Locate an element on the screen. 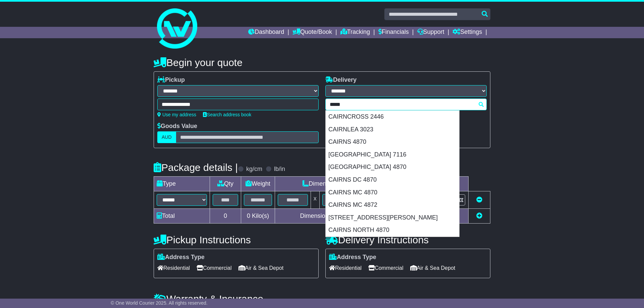  div: CAIRNS MC 4870 is located at coordinates (392, 193).